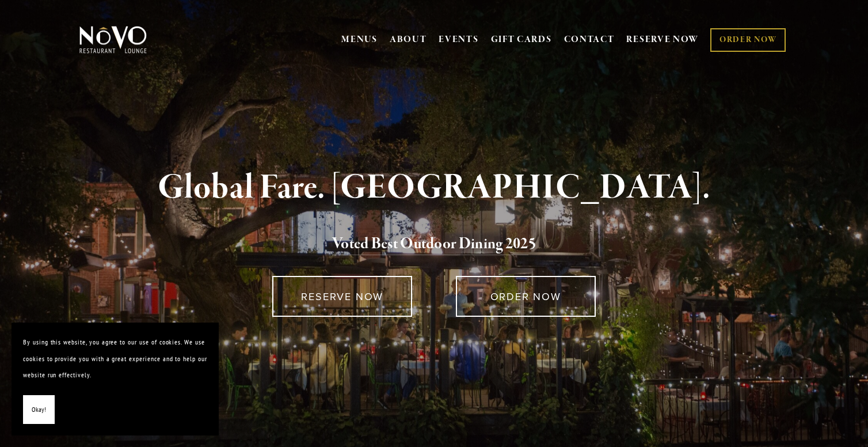  I want to click on img: Novo Restaurant &amp; Lounge, so click(113, 40).